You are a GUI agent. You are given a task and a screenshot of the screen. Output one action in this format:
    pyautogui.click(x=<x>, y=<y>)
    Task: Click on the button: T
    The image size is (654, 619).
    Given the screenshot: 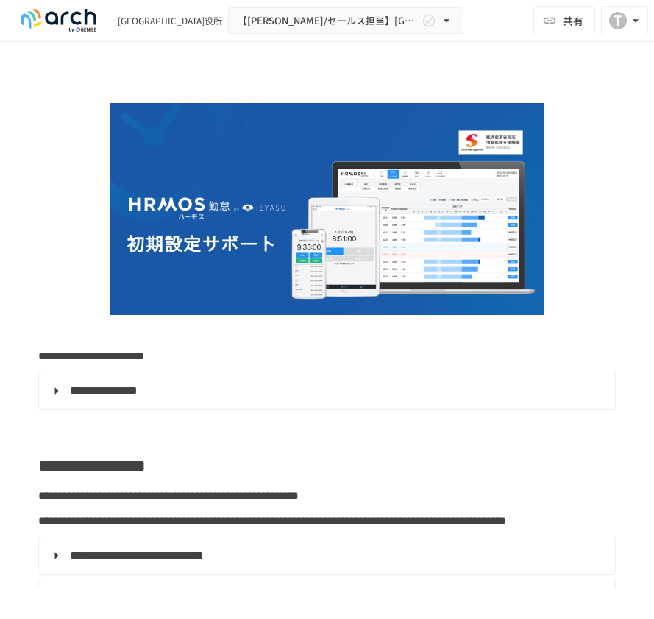 What is the action you would take?
    pyautogui.click(x=625, y=21)
    